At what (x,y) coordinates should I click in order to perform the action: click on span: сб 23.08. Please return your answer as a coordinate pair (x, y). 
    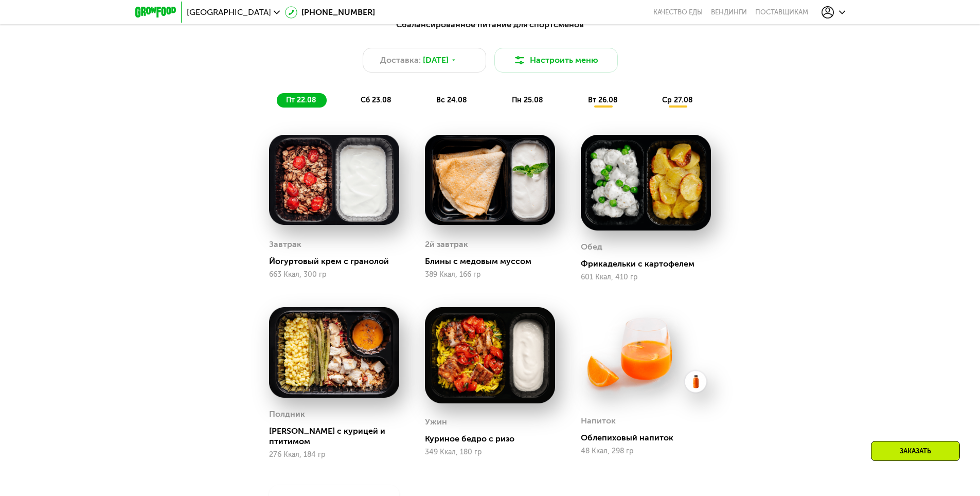
    Looking at the image, I should click on (376, 100).